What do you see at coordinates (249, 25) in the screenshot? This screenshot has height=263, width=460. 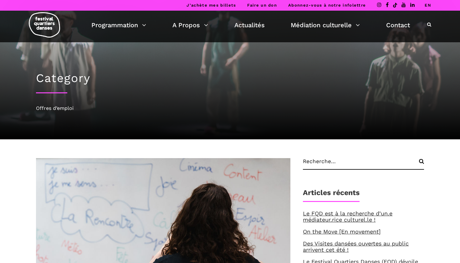 I see `a: Actualités` at bounding box center [249, 25].